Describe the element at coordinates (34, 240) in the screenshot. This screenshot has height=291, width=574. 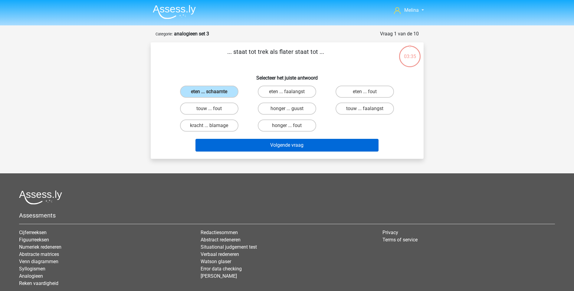
I see `a: Figuurreeksen` at that location.